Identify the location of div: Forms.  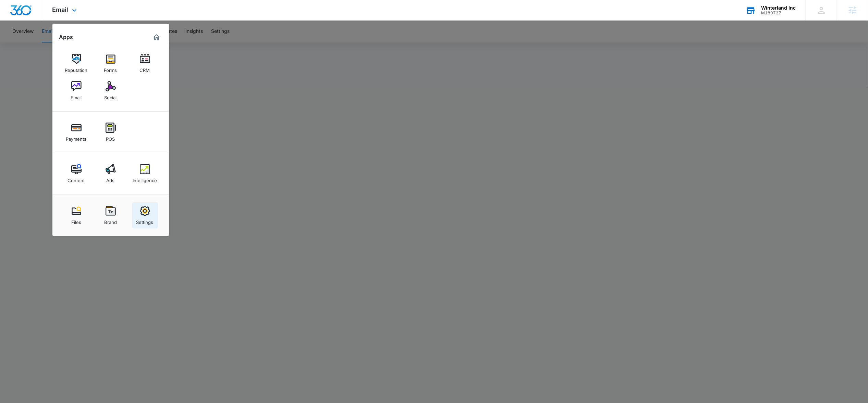
(111, 68).